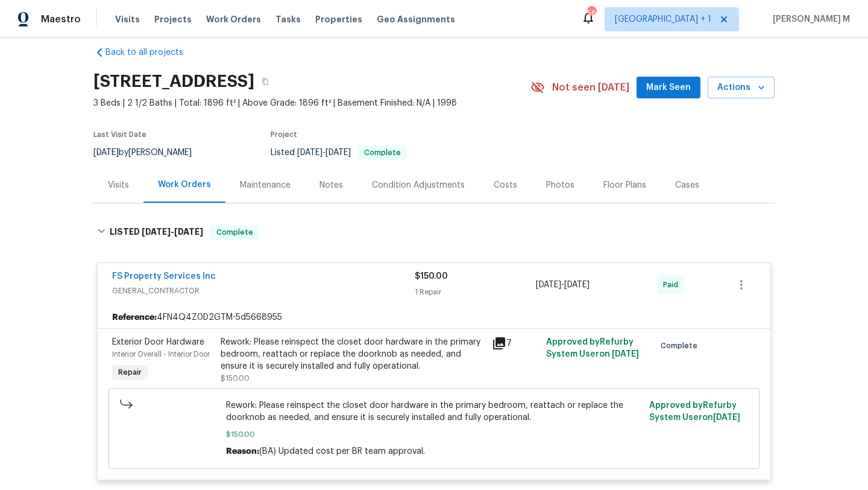  I want to click on span: Interior Overall - Interior Door, so click(161, 354).